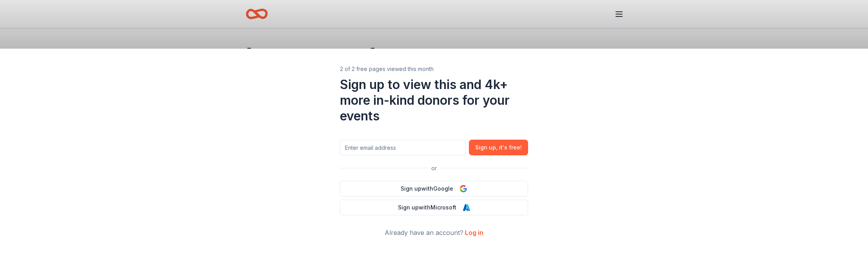  Describe the element at coordinates (509, 148) in the screenshot. I see `span: , it ' s free!` at that location.